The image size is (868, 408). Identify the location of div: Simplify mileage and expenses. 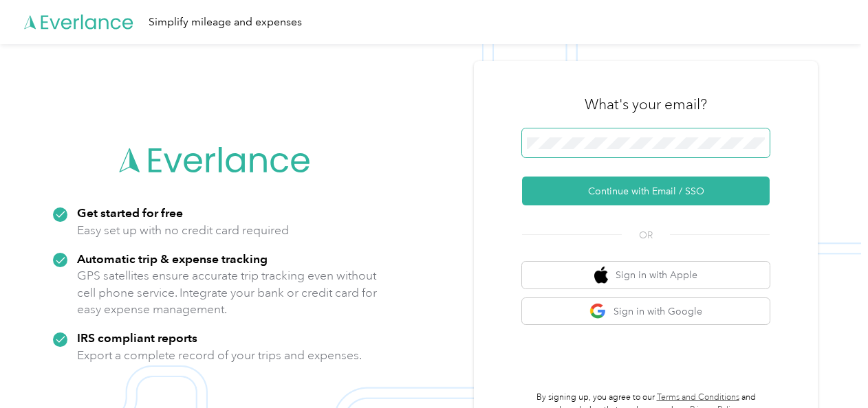
(225, 22).